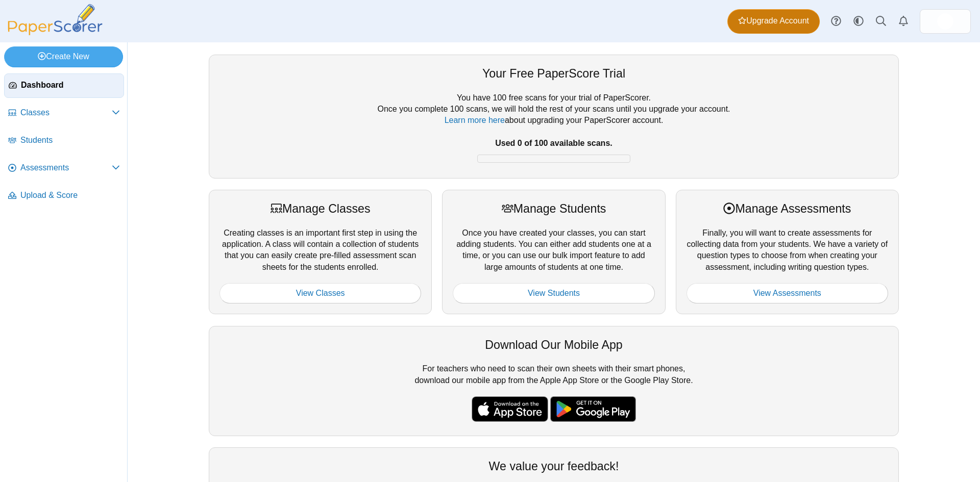  Describe the element at coordinates (66, 168) in the screenshot. I see `span: Assessments` at that location.